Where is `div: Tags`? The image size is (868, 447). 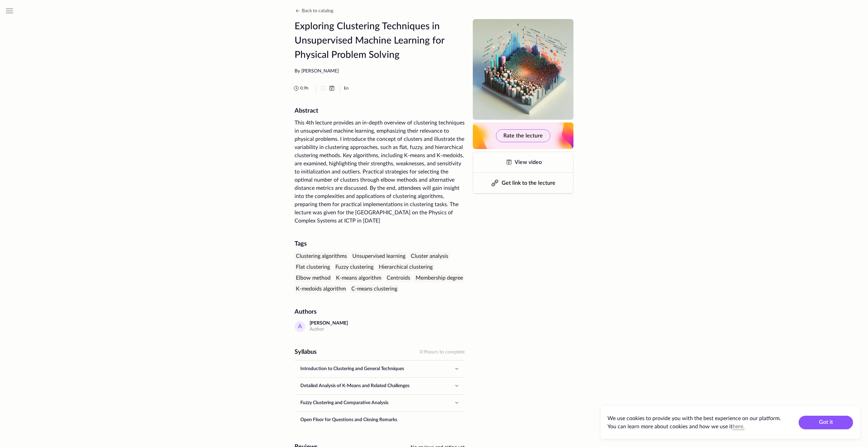
div: Tags is located at coordinates (379, 244).